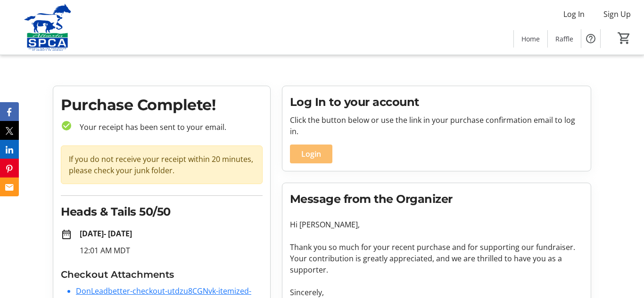 The image size is (644, 298). What do you see at coordinates (437, 199) in the screenshot?
I see `h2: Message from the Organizer` at bounding box center [437, 199].